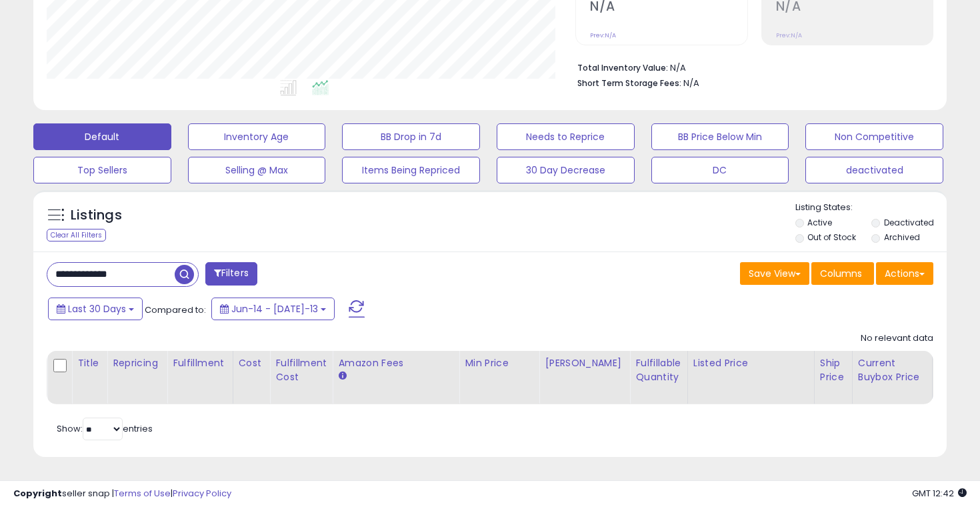  I want to click on button: Filters, so click(232, 273).